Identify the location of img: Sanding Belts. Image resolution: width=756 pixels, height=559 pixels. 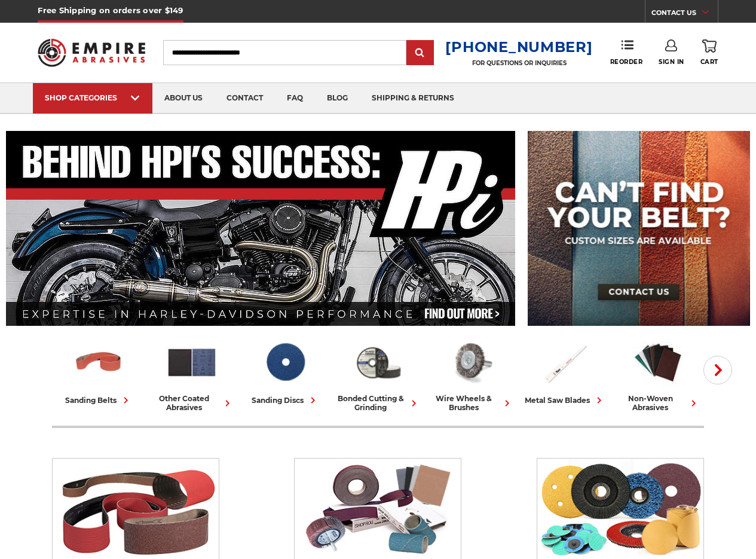
(98, 363).